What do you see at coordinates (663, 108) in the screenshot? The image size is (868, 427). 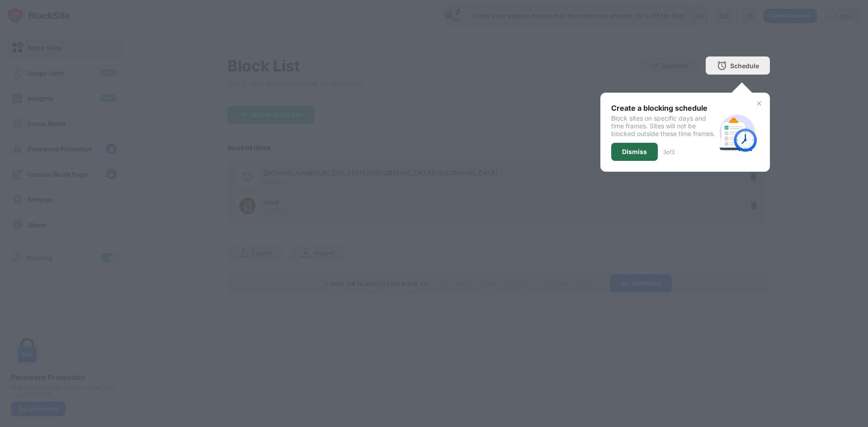 I see `div: Create a blocking schedule` at bounding box center [663, 108].